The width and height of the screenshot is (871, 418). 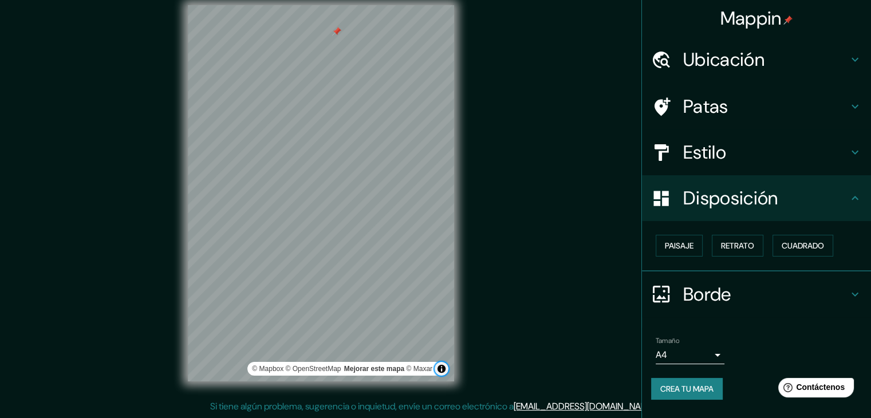 What do you see at coordinates (687, 389) in the screenshot?
I see `button: Crea tu mapa` at bounding box center [687, 389].